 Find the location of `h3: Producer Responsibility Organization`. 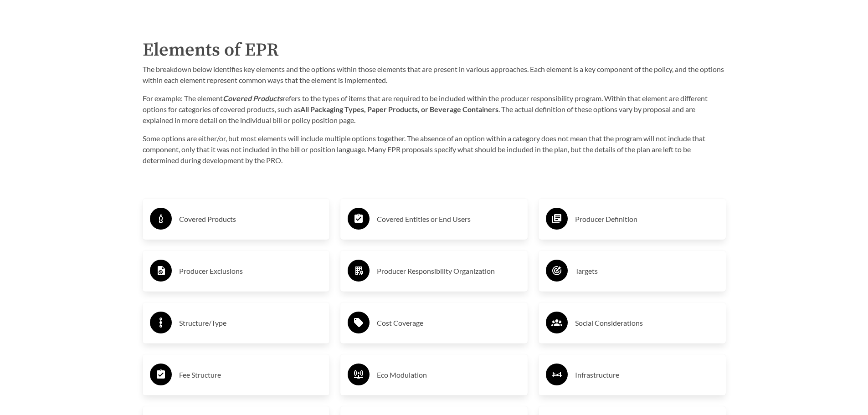

h3: Producer Responsibility Organization is located at coordinates (448, 271).